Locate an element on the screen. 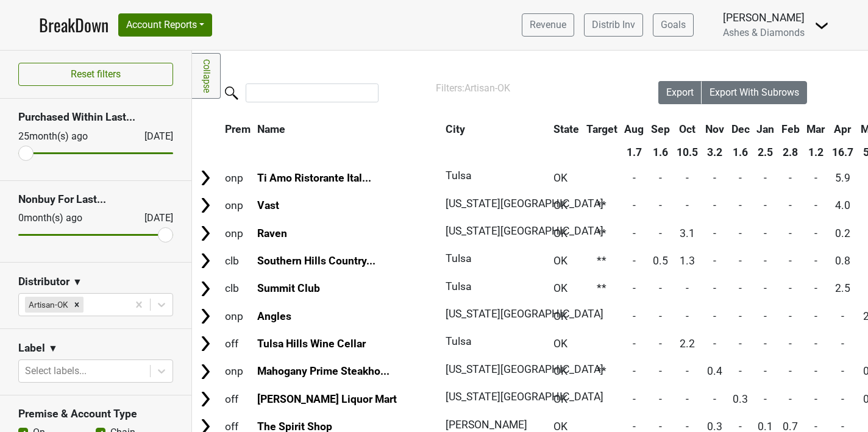 The width and height of the screenshot is (868, 432). th: 16.7 is located at coordinates (842, 153).